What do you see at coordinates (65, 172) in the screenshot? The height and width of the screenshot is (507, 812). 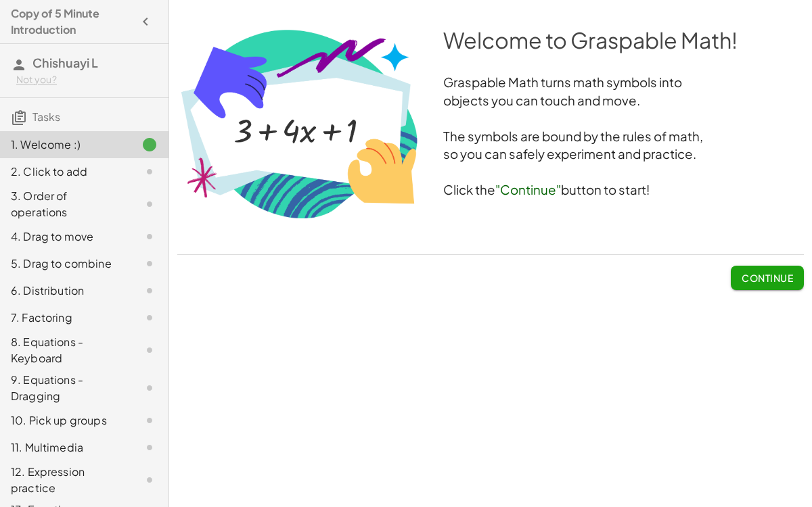 I see `div: 2. Click to add` at bounding box center [65, 172].